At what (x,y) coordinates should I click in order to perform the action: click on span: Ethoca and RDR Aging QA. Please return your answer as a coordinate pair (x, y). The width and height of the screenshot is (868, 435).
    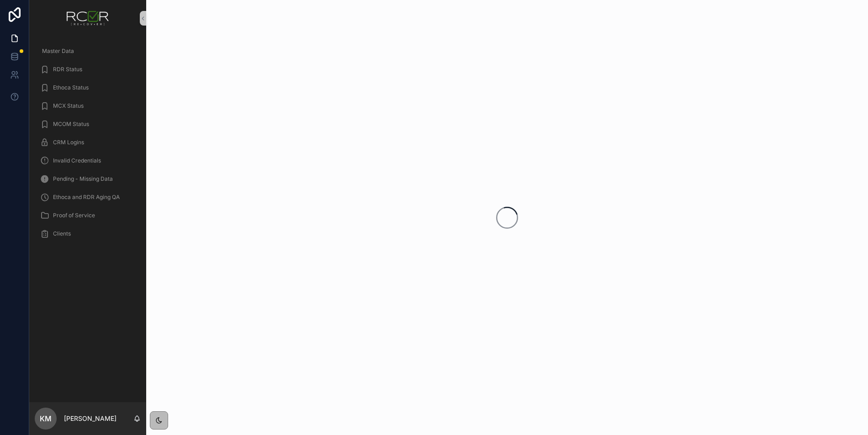
    Looking at the image, I should click on (86, 197).